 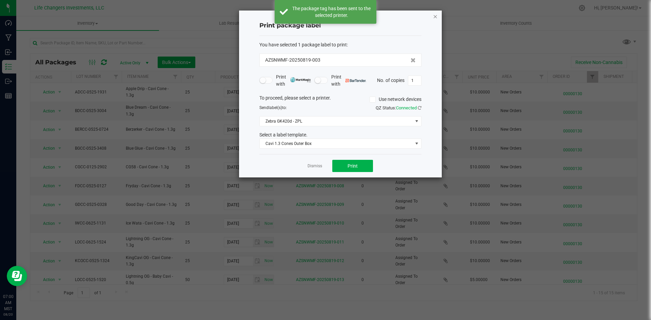 What do you see at coordinates (275, 108) in the screenshot?
I see `span: label(s)` at bounding box center [275, 108].